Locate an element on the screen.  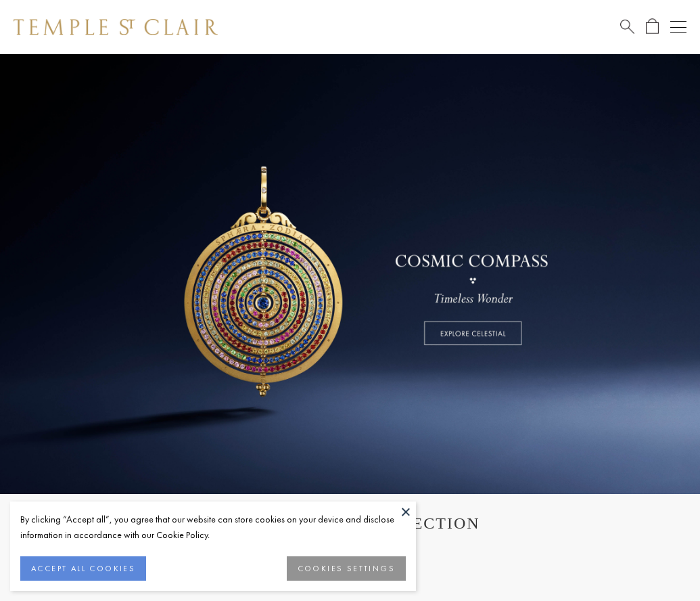
a: Search is located at coordinates (627, 26).